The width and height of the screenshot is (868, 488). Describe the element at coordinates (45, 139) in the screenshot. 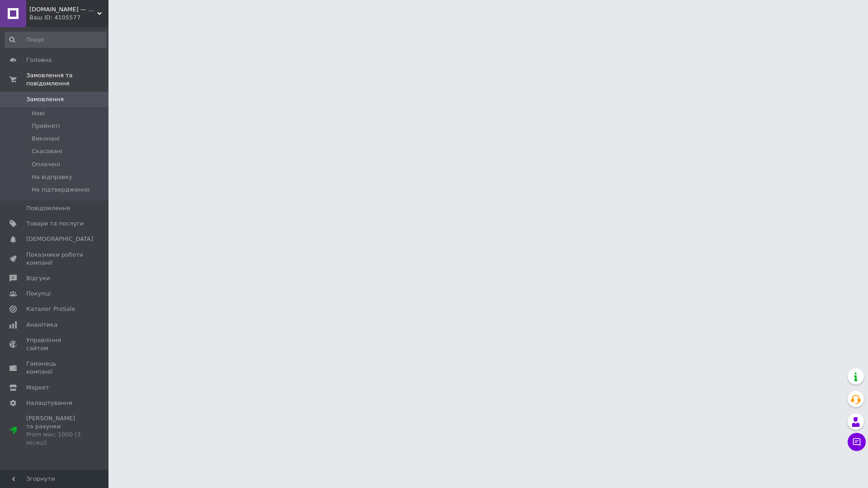

I see `span: Виконані` at that location.